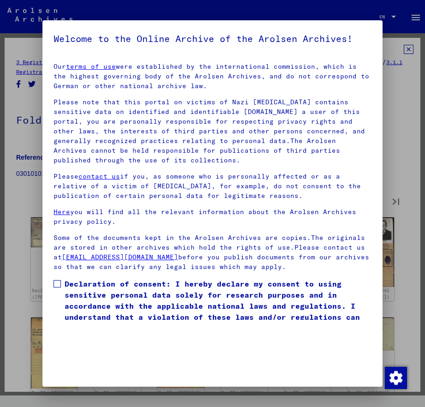 This screenshot has width=425, height=407. Describe the element at coordinates (212, 217) in the screenshot. I see `p: you will find all the relevant information about the Arolsen Archives privacy policy.` at that location.